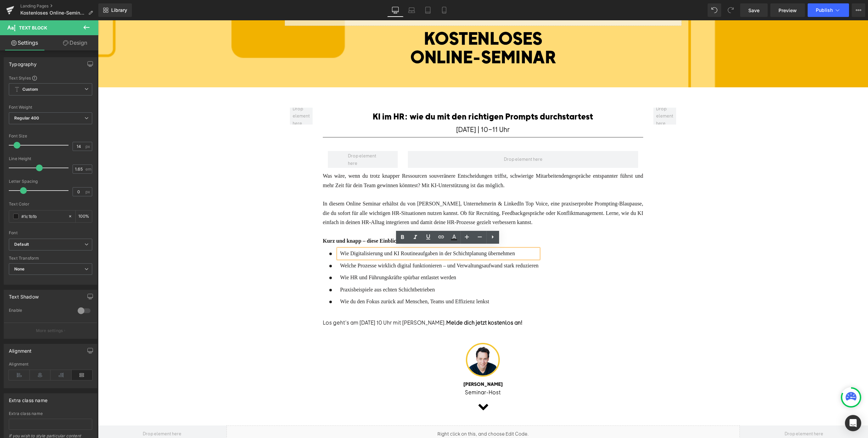 Image resolution: width=868 pixels, height=438 pixels. What do you see at coordinates (51, 233) in the screenshot?
I see `div: Font` at bounding box center [51, 233].